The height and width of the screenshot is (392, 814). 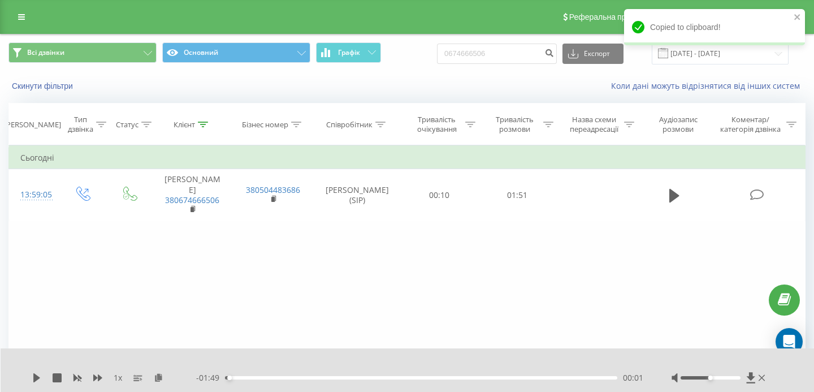 What do you see at coordinates (514, 124) in the screenshot?
I see `div: Тривалість розмови` at bounding box center [514, 124].